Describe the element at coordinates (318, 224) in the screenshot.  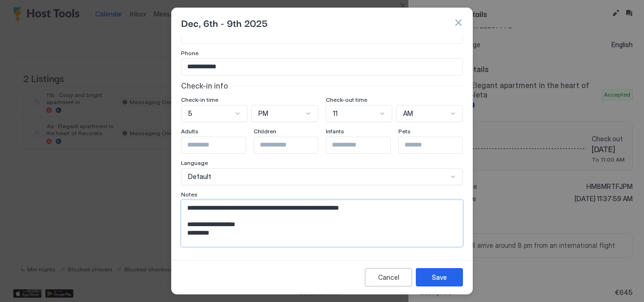
I see `textarea: Input Field` at that location.